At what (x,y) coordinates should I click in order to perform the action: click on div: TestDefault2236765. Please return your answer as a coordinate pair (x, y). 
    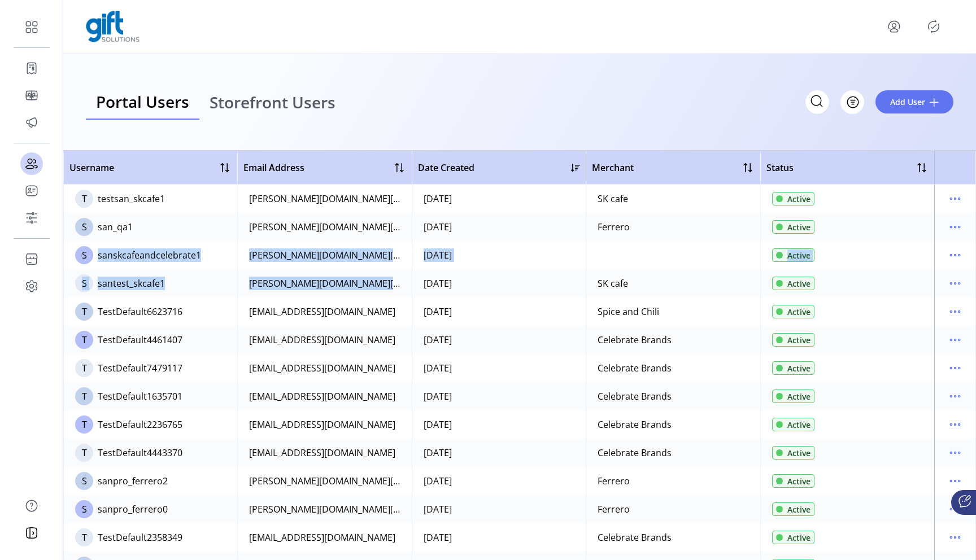
    Looking at the image, I should click on (140, 425).